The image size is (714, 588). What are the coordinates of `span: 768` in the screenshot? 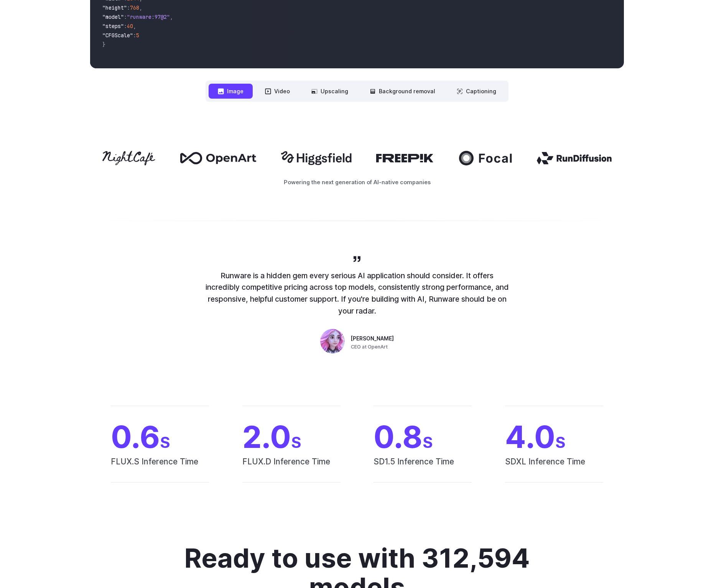 It's located at (135, 8).